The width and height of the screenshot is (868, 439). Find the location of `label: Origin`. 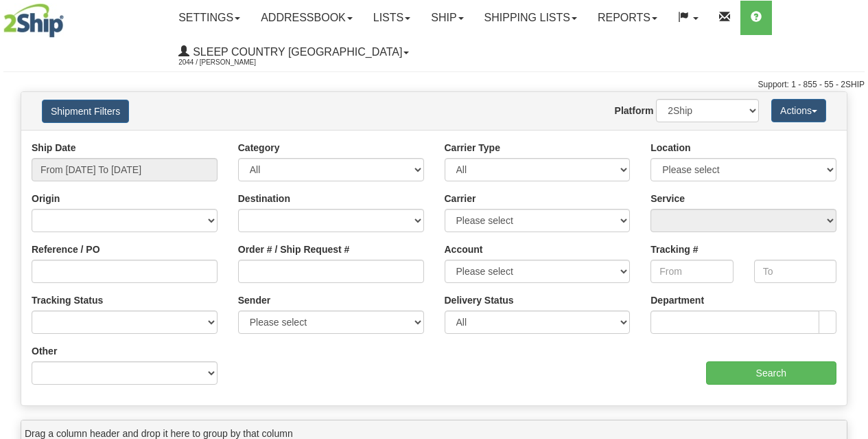

label: Origin is located at coordinates (45, 198).